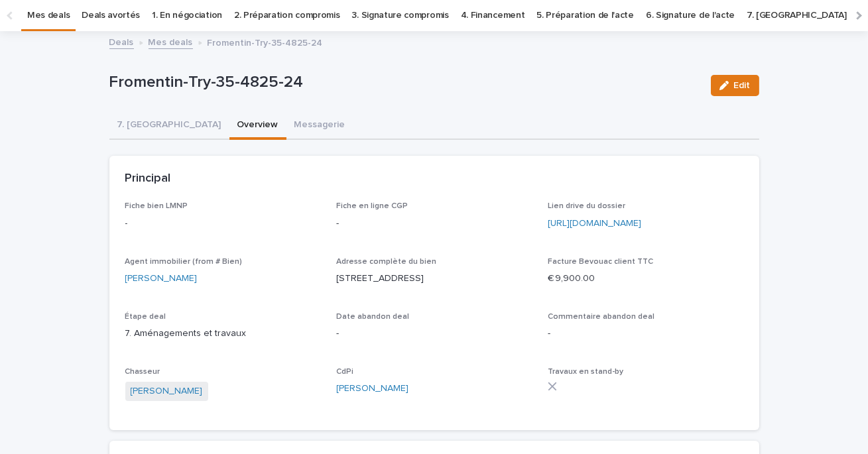 The image size is (868, 454). What do you see at coordinates (184, 262) in the screenshot?
I see `span: Agent immobilier (from # Bien)` at bounding box center [184, 262].